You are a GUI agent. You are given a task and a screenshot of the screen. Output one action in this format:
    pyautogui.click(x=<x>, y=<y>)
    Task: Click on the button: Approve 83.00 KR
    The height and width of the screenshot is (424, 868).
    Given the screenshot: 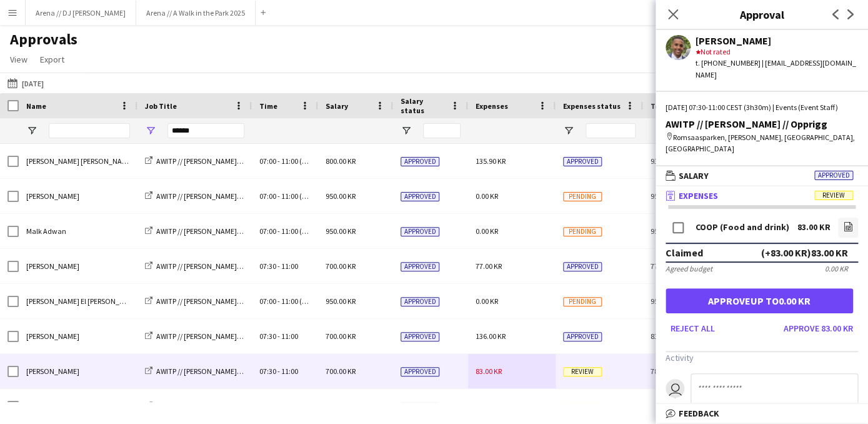 What is the action you would take?
    pyautogui.click(x=818, y=328)
    